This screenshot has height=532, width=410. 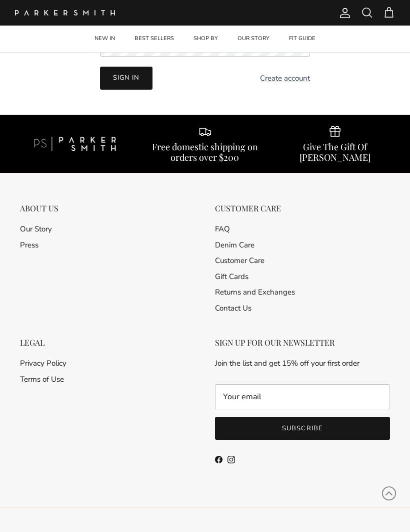 I want to click on a: Terms of Use, so click(x=42, y=379).